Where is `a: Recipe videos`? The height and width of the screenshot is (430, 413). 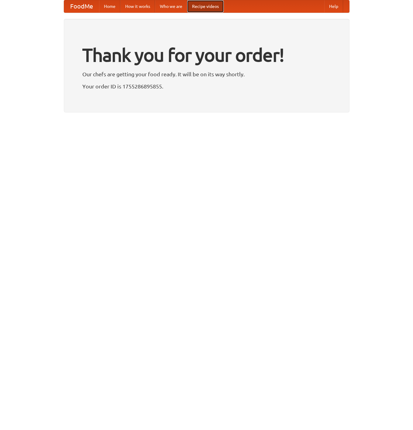 a: Recipe videos is located at coordinates (205, 6).